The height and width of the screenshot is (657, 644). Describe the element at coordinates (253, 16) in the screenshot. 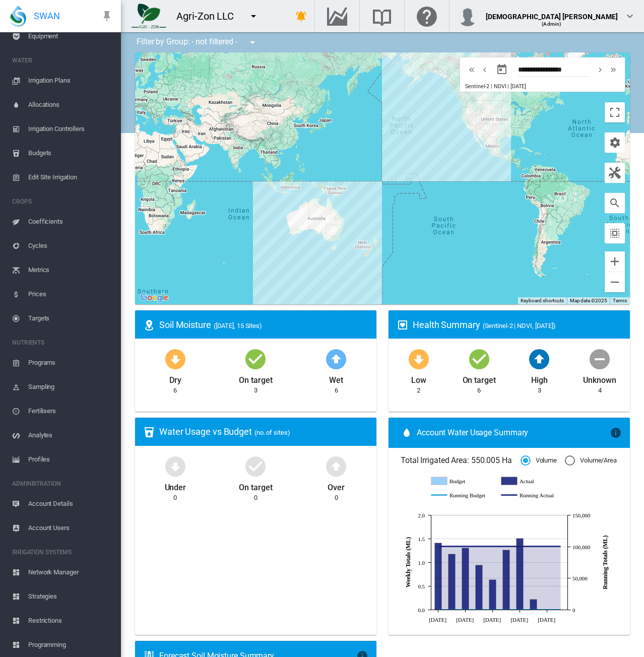

I see `md-icon: icon-menu-down` at that location.